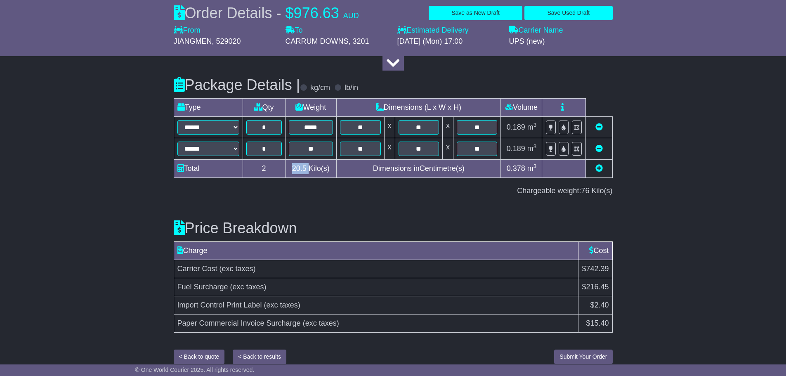  Describe the element at coordinates (317, 41) in the screenshot. I see `span: CARRUM DOWNS` at that location.